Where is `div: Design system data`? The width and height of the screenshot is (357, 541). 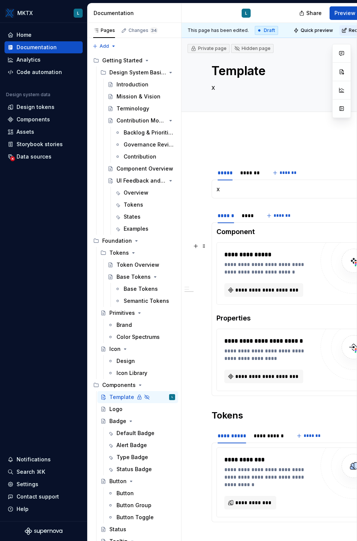 div: Design system data is located at coordinates (28, 95).